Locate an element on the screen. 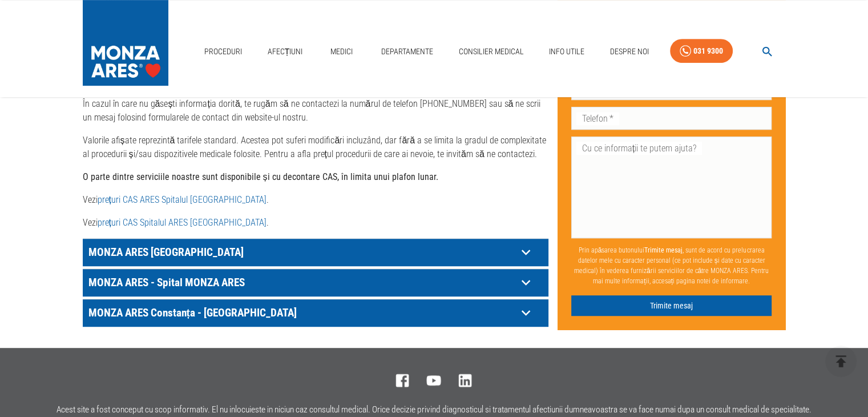 This screenshot has width=868, height=417. p: Acest site a fost conceput cu scop informativ. El nu inlocuieste in niciun caz consultul medical.... is located at coordinates (434, 409).